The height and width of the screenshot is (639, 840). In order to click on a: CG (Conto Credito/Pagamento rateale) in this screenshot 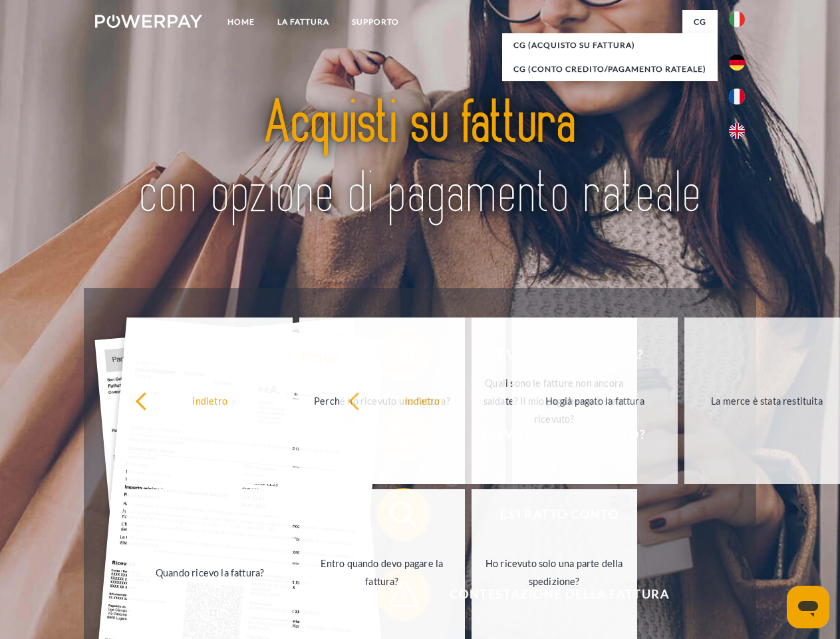, I will do `click(610, 69)`.